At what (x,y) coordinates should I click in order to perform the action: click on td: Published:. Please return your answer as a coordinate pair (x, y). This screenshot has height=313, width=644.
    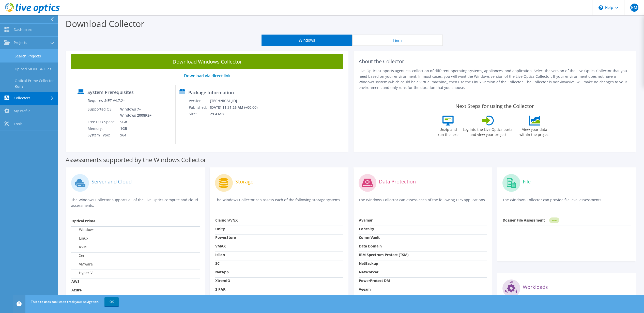
    Looking at the image, I should click on (199, 108).